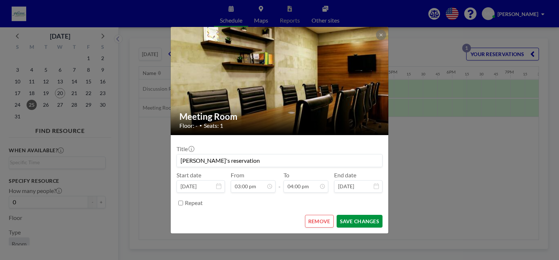  What do you see at coordinates (287, 175) in the screenshot?
I see `label: To` at bounding box center [287, 175].